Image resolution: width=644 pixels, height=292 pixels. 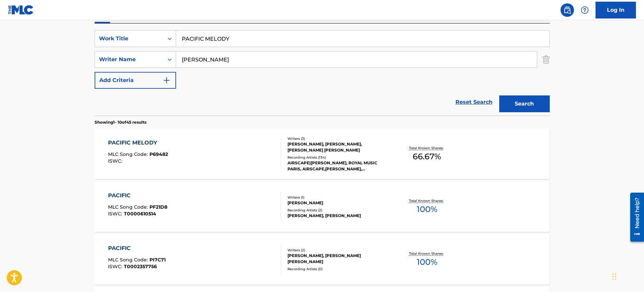 What do you see at coordinates (167, 80) in the screenshot?
I see `img: 9d2ae6d4665cec9f34b9.svg` at bounding box center [167, 80].